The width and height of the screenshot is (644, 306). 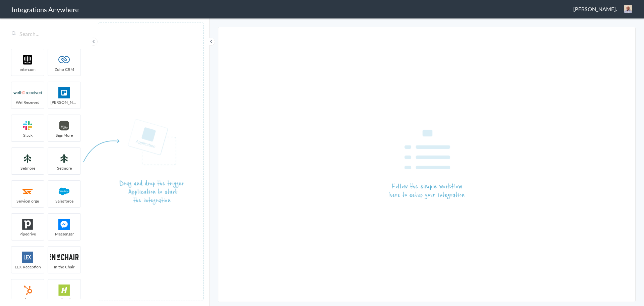 I want to click on span: In the Chair, so click(x=64, y=266).